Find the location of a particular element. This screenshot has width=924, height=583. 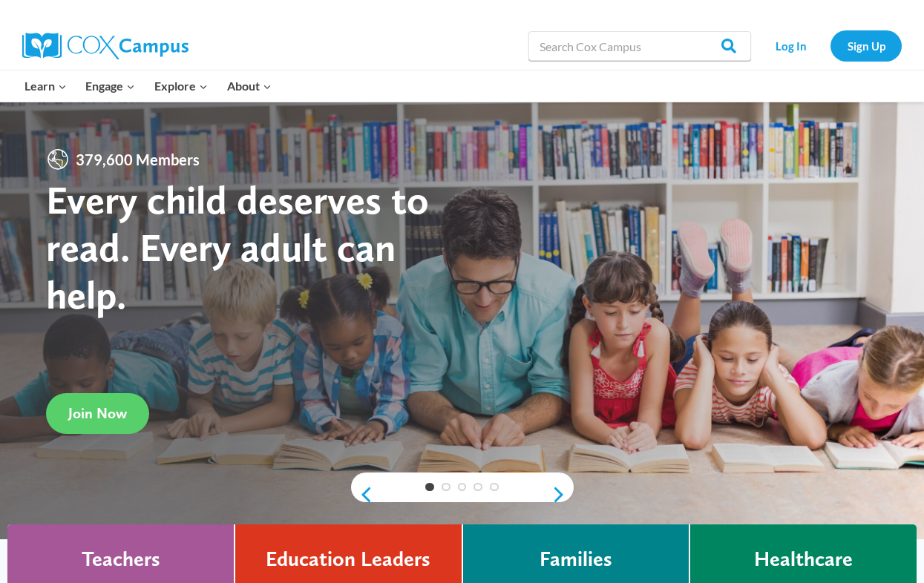

span: About is located at coordinates (249, 86).